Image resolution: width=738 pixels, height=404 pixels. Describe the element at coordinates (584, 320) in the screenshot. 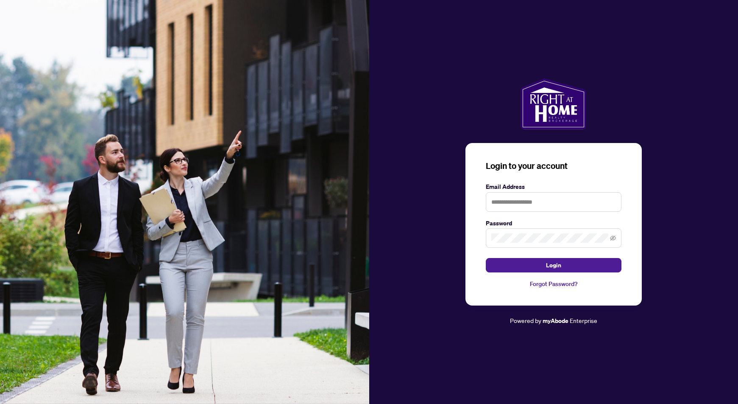

I see `span: Enterprise` at that location.